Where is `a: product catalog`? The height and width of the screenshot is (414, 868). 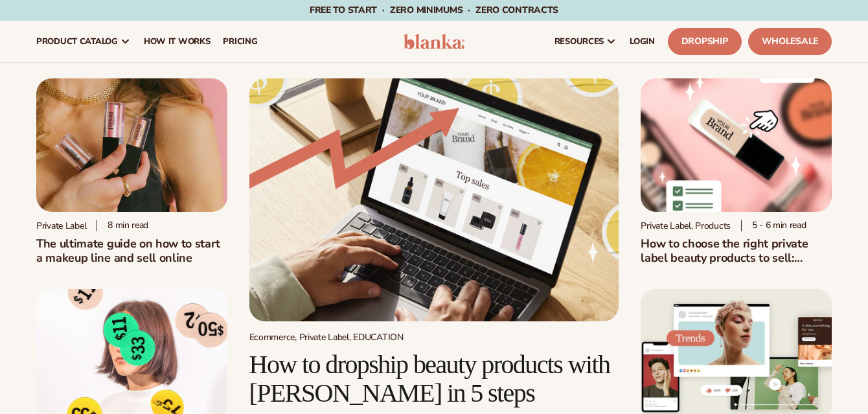 a: product catalog is located at coordinates (84, 41).